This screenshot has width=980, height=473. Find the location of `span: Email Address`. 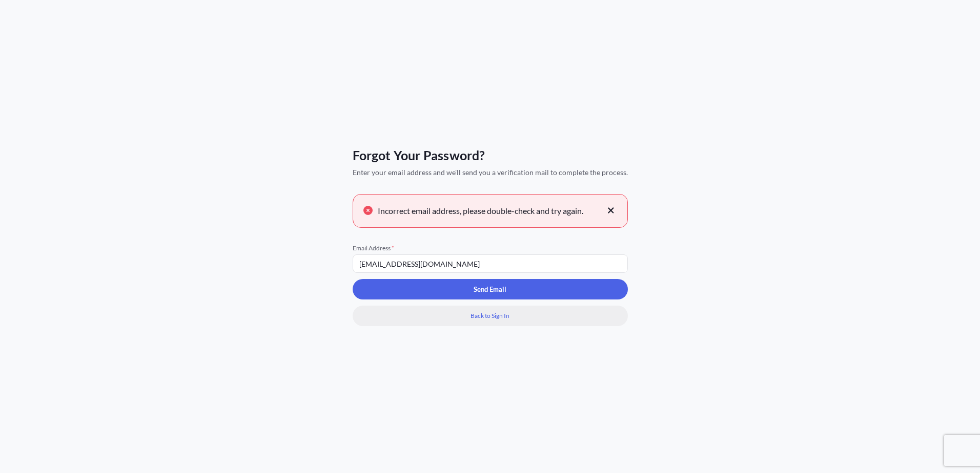

span: Email Address is located at coordinates (490, 249).